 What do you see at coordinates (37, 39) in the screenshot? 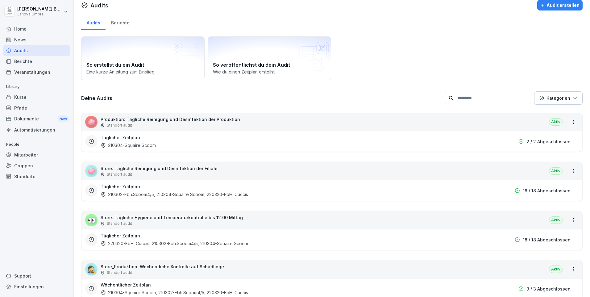
I see `a: News` at bounding box center [37, 39].